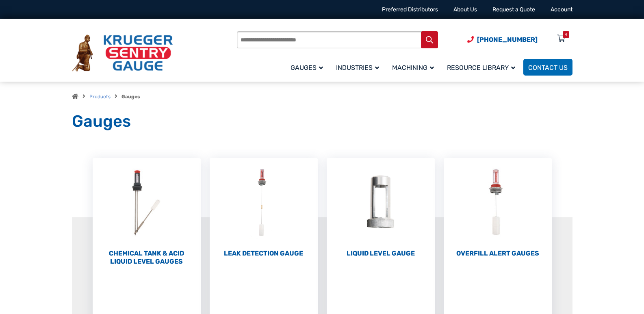 This screenshot has width=644, height=314. I want to click on a: Account, so click(561, 9).